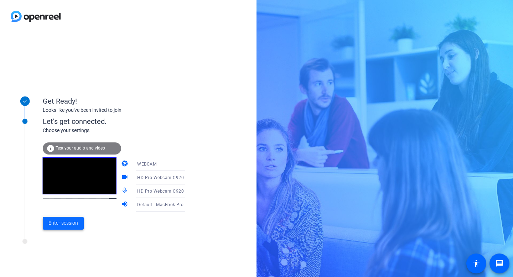  I want to click on mat-icon: mic_none, so click(125, 191).